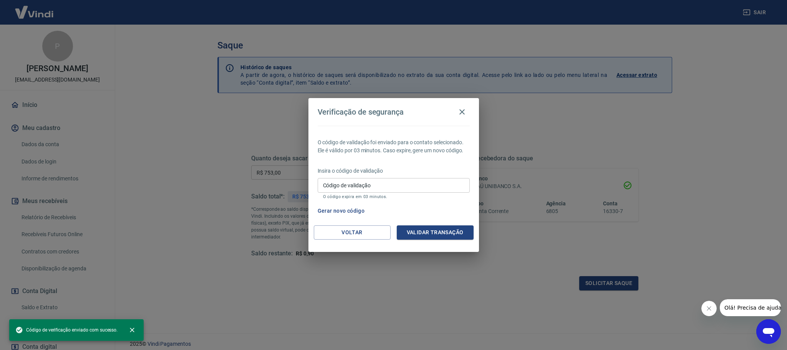  I want to click on span: Olá! Precisa de ajuda?, so click(35, 8).